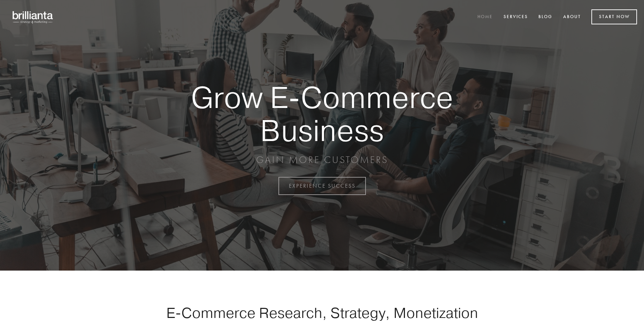 The height and width of the screenshot is (327, 644). Describe the element at coordinates (545, 17) in the screenshot. I see `a: Blog` at that location.